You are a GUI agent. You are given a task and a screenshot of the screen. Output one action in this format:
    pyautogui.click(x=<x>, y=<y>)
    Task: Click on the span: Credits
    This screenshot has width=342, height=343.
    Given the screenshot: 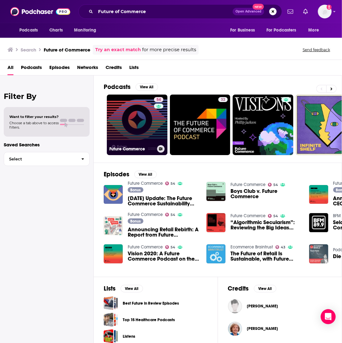 What is the action you would take?
    pyautogui.click(x=114, y=69)
    